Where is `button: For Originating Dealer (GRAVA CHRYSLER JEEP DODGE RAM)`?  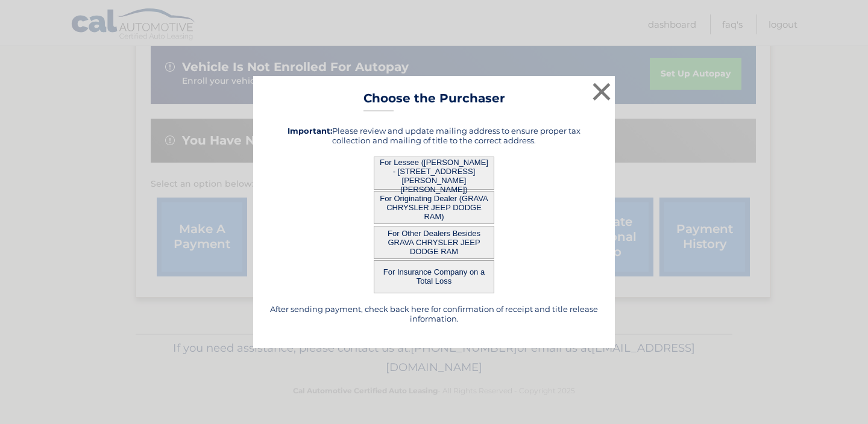 button: For Originating Dealer (GRAVA CHRYSLER JEEP DODGE RAM) is located at coordinates (434, 207).